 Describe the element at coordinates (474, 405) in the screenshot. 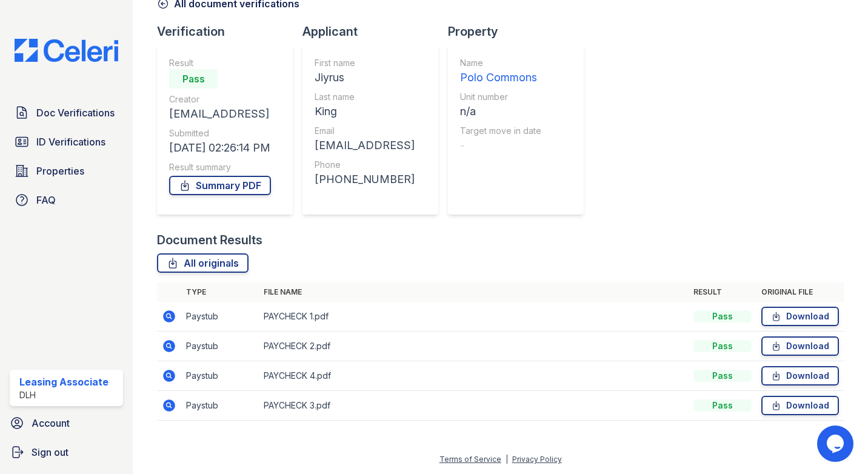

I see `td: PAYCHECK 3.pdf` at that location.